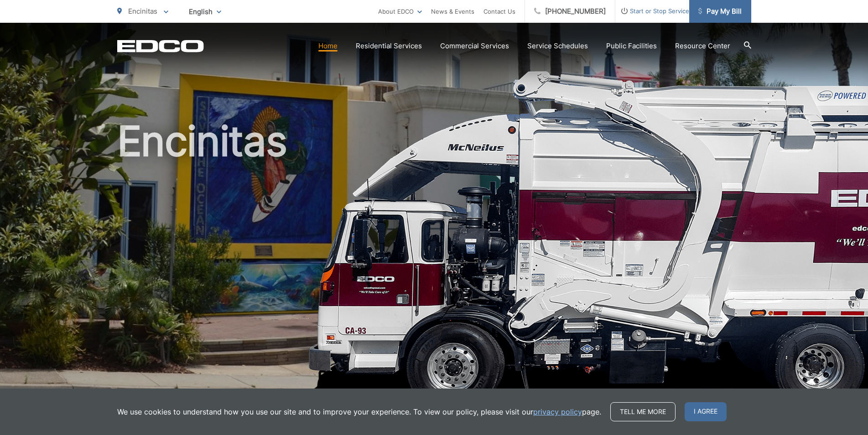 Image resolution: width=868 pixels, height=435 pixels. I want to click on a: privacy policy, so click(557, 412).